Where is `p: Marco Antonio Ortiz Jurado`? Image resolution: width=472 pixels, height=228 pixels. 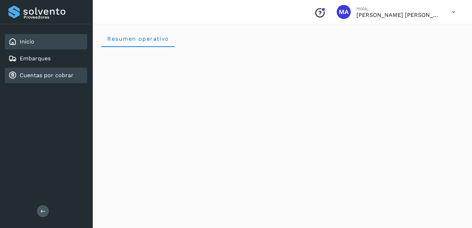
p: Marco Antonio Ortiz Jurado is located at coordinates (398, 15).